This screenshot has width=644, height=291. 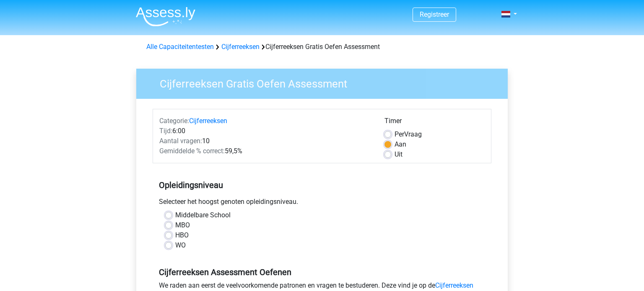 I want to click on label: Middelbare School, so click(x=203, y=215).